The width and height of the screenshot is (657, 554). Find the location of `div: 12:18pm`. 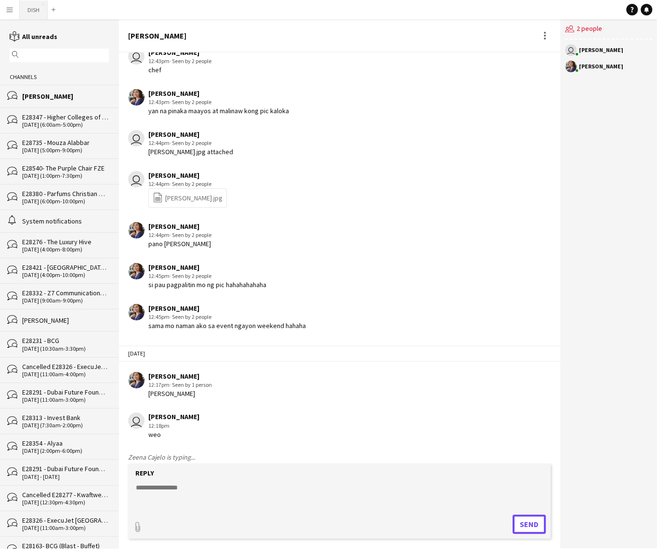

div: 12:18pm is located at coordinates (174, 426).